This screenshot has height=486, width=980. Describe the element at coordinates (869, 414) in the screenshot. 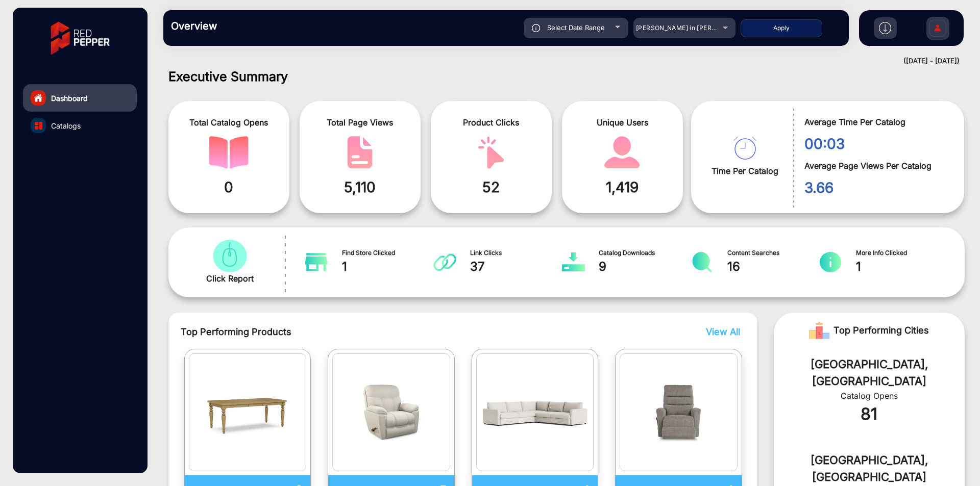

I see `div: 81` at that location.